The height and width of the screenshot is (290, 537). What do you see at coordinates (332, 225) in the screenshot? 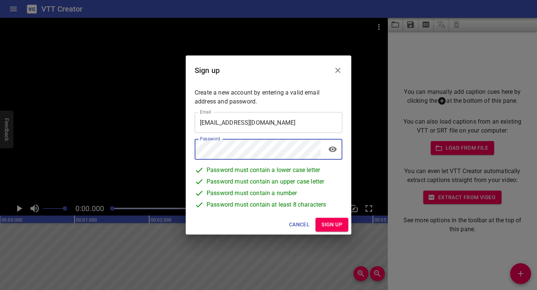
I see `span: Sign up` at bounding box center [332, 225].